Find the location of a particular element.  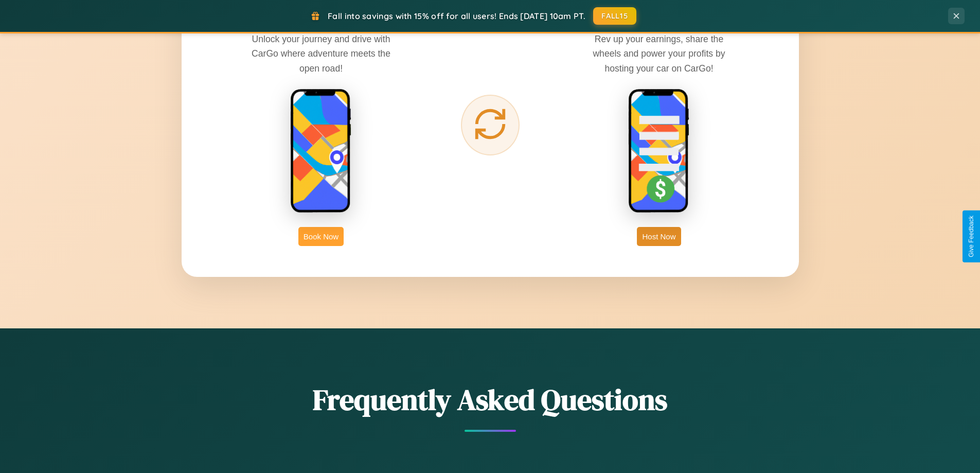

img: rent phone is located at coordinates (321, 151).